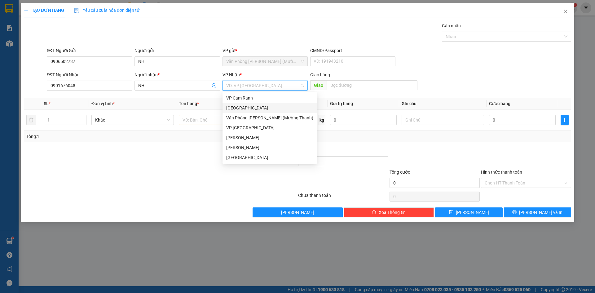  What do you see at coordinates (50, 29) in the screenshot?
I see `b: BIÊN NHẬN GỬI HÀNG` at bounding box center [50, 29].